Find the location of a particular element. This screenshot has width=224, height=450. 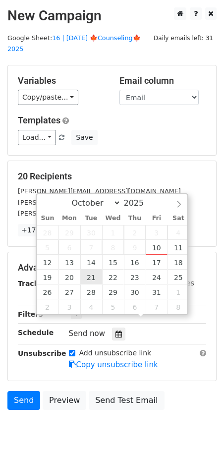

h5: 20 Recipients is located at coordinates (112, 176).